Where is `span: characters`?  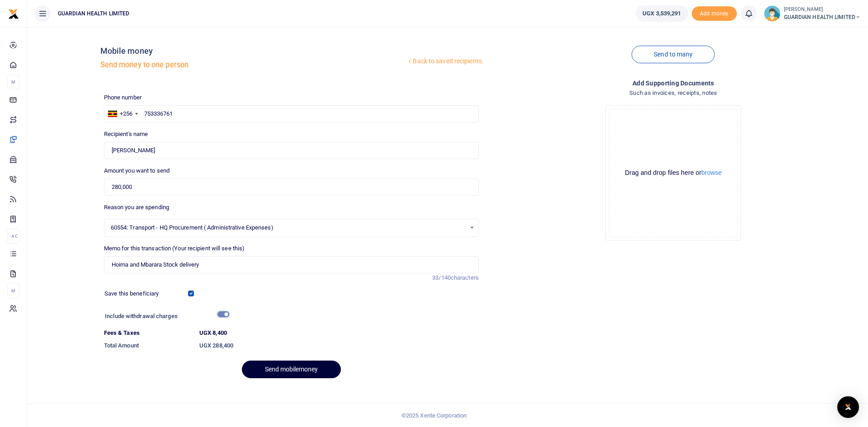
span: characters is located at coordinates (465, 277).